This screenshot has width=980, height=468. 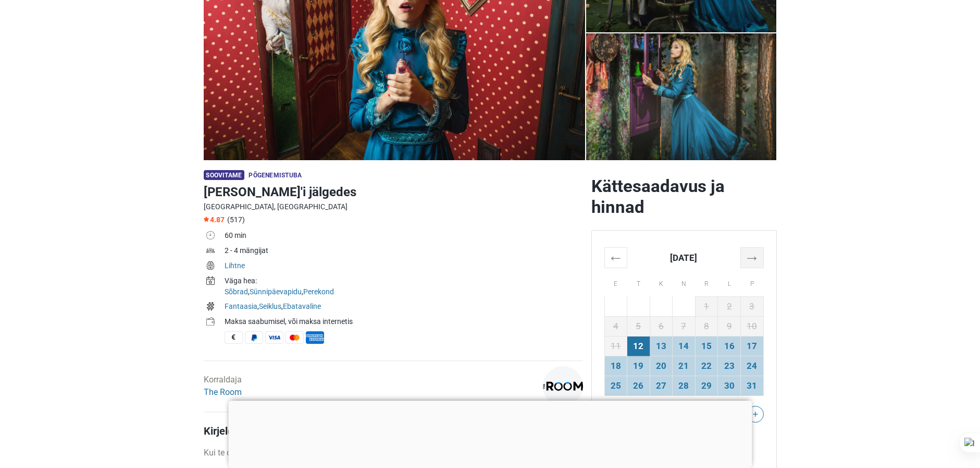 I want to click on td: 15, so click(x=707, y=346).